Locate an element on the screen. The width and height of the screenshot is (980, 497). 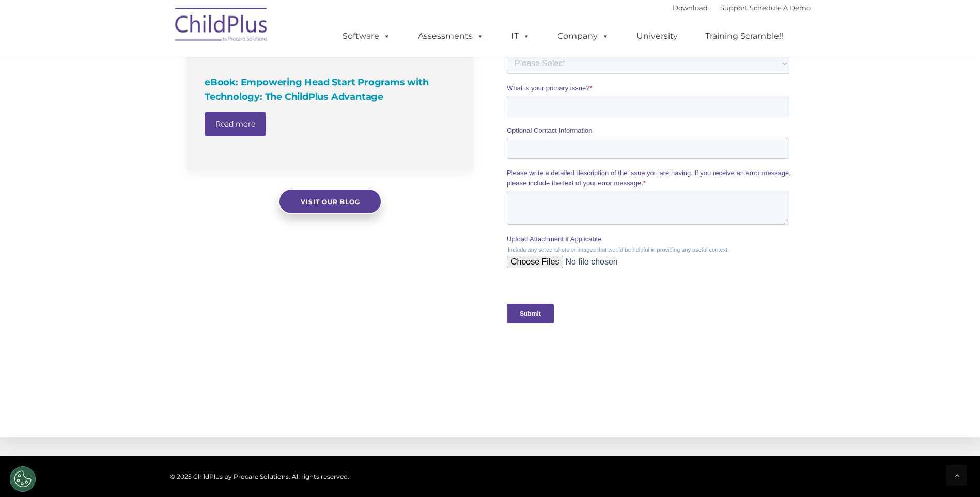
a: Training Scramble!! is located at coordinates (744, 36).